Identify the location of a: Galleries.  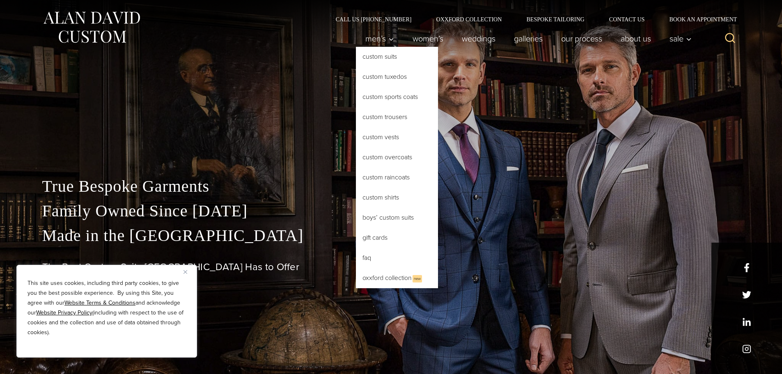
(528, 39).